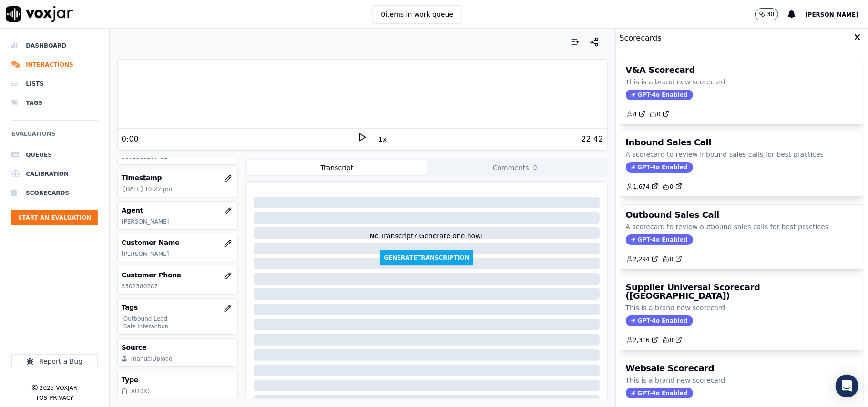 The image size is (868, 407). What do you see at coordinates (742, 227) in the screenshot?
I see `p: A scorecard to review outbound sales calls for best practices` at bounding box center [742, 227].